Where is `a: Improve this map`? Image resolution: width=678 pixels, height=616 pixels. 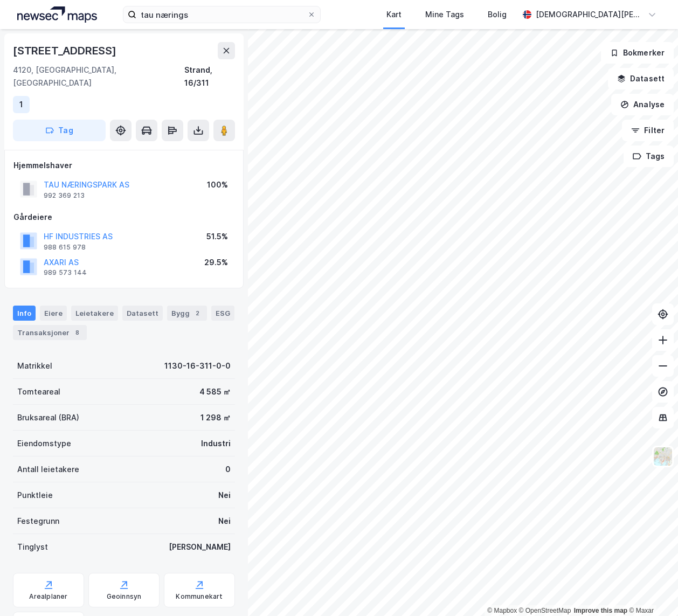 a: Improve this map is located at coordinates (601, 611).